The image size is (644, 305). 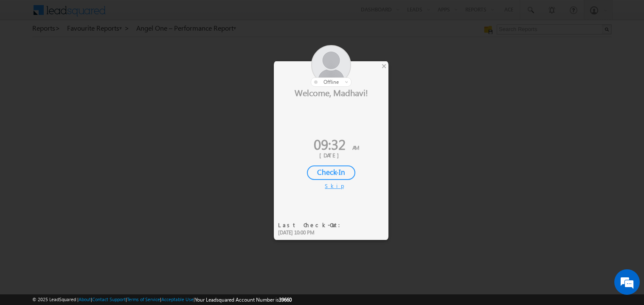 What do you see at coordinates (85, 299) in the screenshot?
I see `a: About` at bounding box center [85, 299].